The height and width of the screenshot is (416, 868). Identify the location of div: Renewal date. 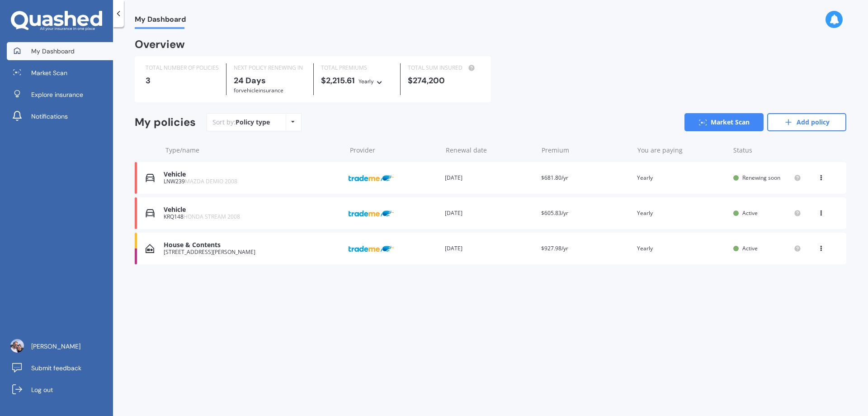
(490, 151).